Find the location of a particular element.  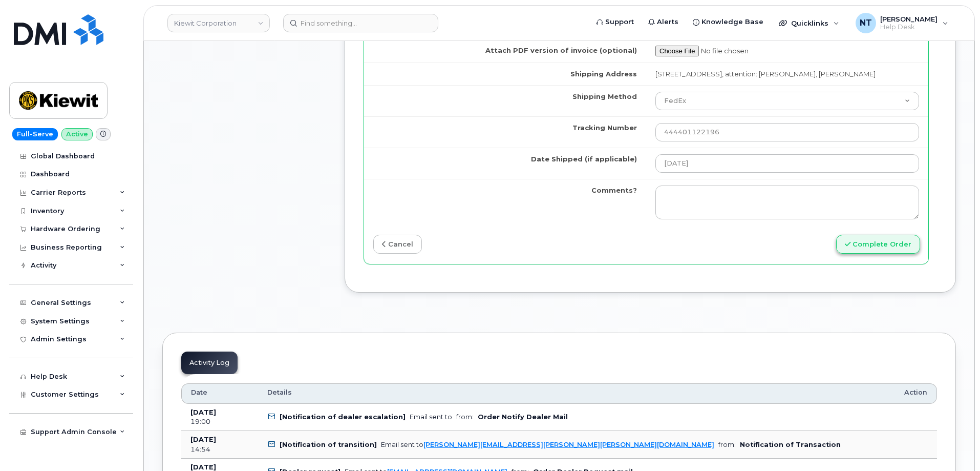

a: Support is located at coordinates (615, 22).